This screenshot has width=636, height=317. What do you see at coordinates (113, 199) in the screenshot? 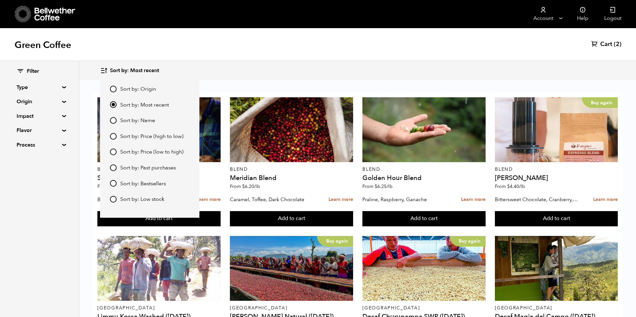
I see `input: Sort by: Low stock` at bounding box center [113, 199].